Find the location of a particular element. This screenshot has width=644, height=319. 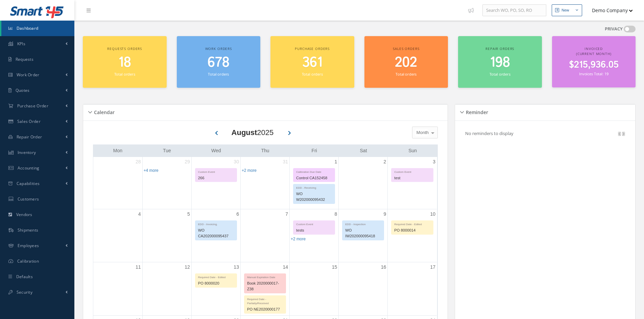

a: August 11, 2025 is located at coordinates (138, 267).